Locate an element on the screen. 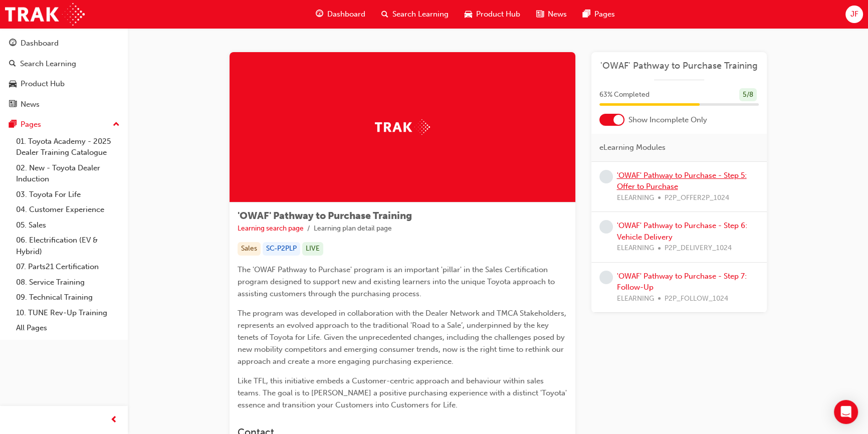 This screenshot has width=868, height=434. a: 06. Electrification (EV & Hybrid) is located at coordinates (68, 245).